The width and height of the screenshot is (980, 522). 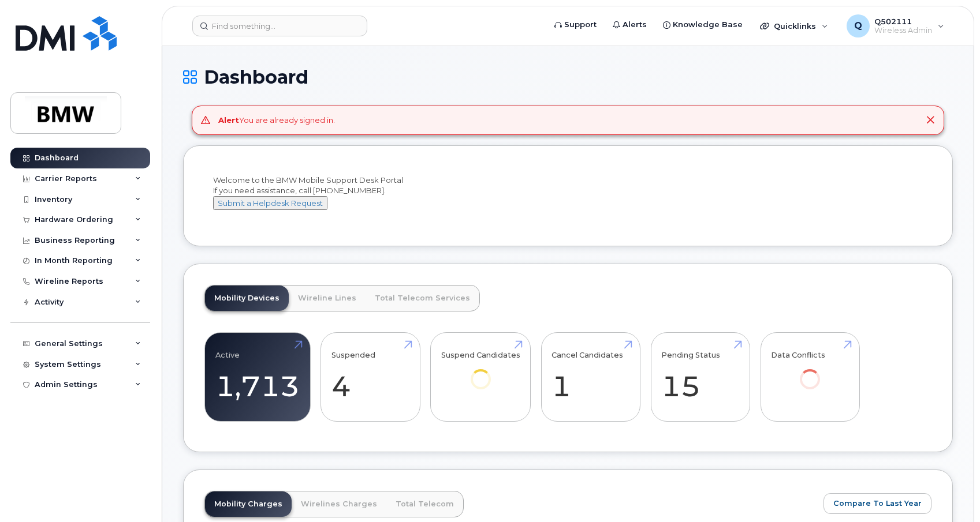 I want to click on a: Wireline Lines, so click(x=327, y=298).